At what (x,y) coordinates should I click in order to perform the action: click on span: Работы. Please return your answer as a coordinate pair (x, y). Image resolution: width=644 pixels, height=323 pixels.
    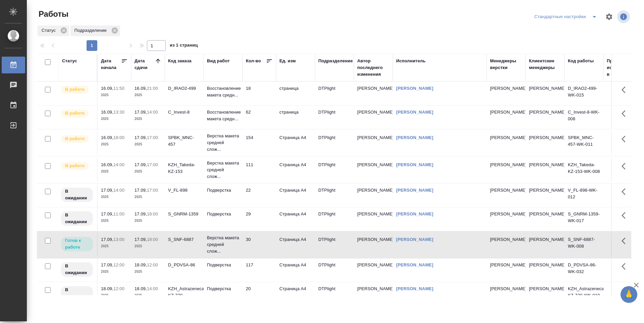
    Looking at the image, I should click on (52, 14).